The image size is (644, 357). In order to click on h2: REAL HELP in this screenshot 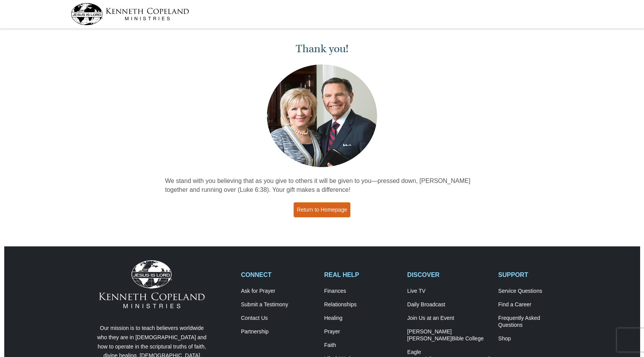, I will do `click(362, 274)`.